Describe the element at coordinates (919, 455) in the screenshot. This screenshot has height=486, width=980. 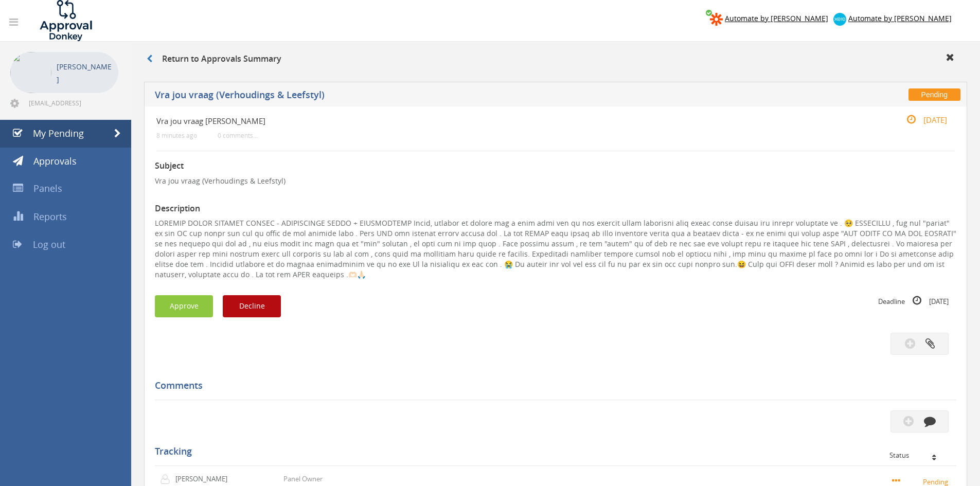
I see `div: Status` at that location.